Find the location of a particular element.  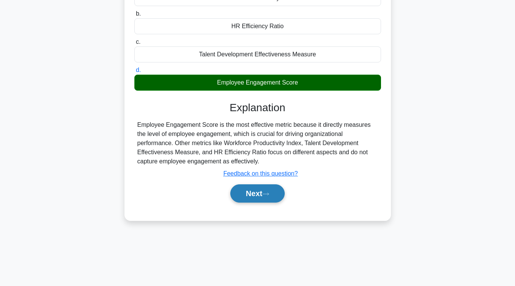

div: Employee Engagement Score is located at coordinates (258, 83).